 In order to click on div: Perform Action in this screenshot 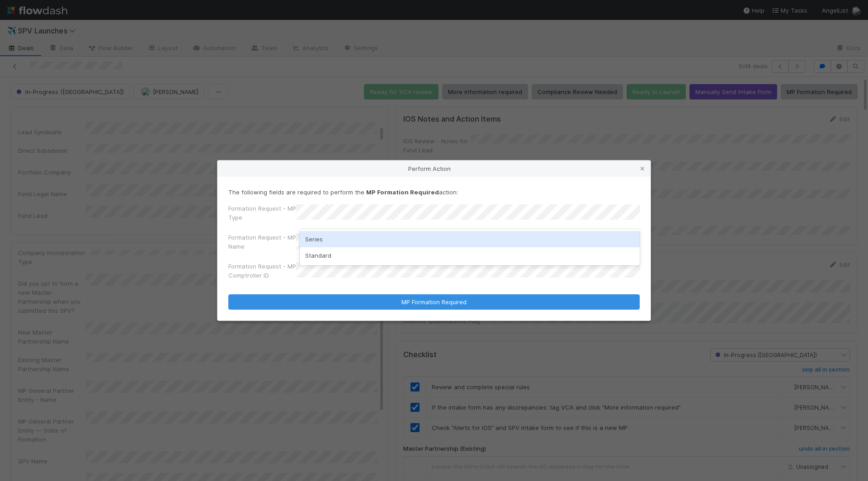, I will do `click(434, 168)`.